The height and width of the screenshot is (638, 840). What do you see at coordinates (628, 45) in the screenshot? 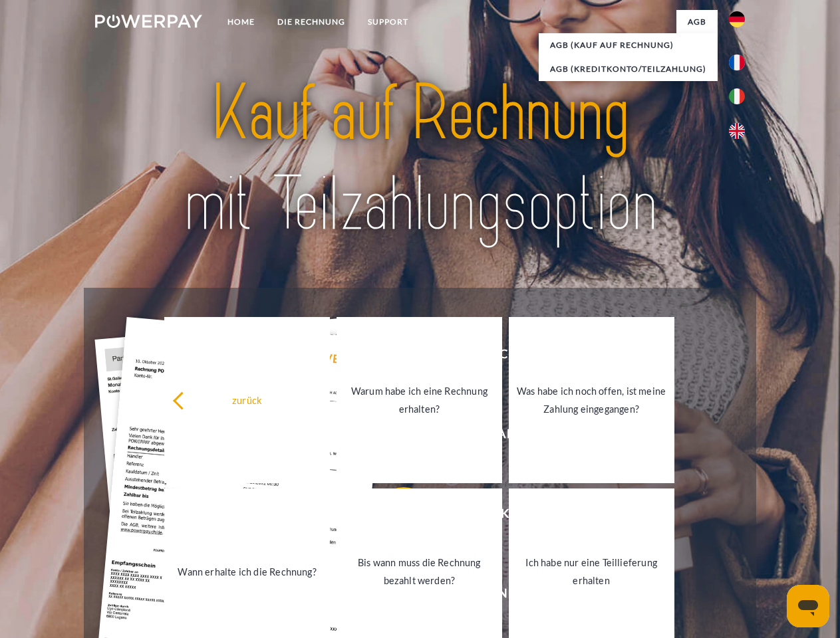
I see `a: AGB (Kauf auf Rechnung)` at bounding box center [628, 45].